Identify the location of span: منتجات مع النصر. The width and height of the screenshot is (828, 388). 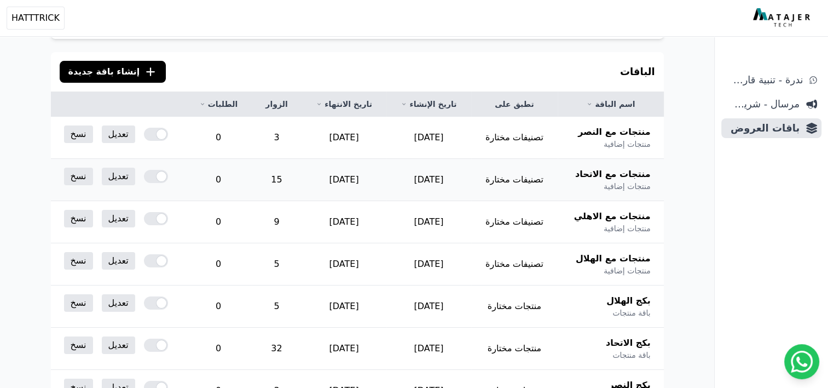
(614, 132).